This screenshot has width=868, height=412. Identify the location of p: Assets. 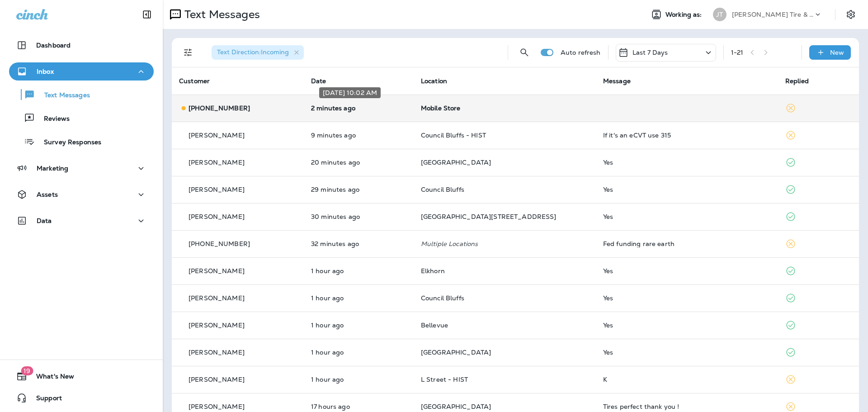
(47, 194).